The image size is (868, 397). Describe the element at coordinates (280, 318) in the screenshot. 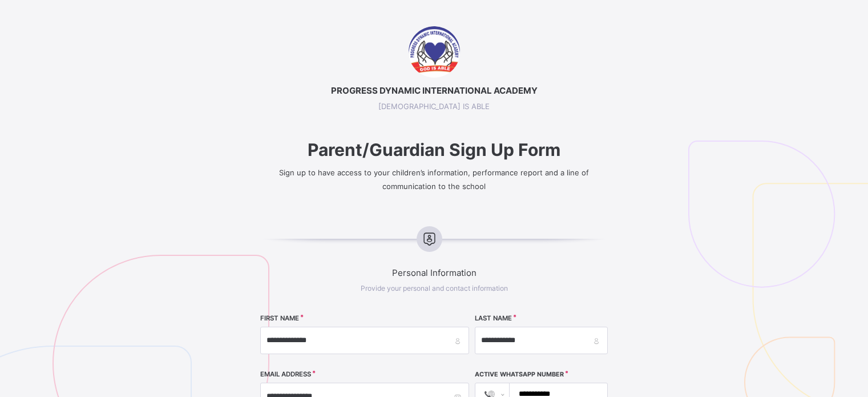

I see `label: FIRST NAME` at that location.